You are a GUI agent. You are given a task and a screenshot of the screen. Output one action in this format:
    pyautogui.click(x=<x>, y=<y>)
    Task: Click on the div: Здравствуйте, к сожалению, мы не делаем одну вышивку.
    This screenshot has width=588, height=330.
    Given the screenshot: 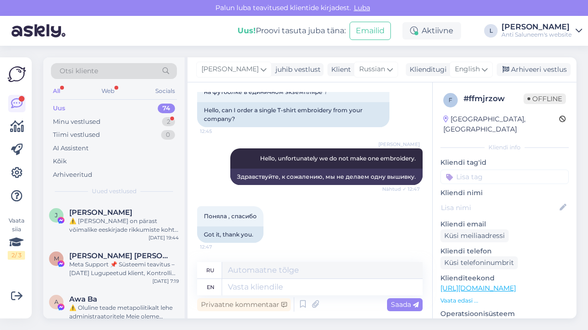 What is the action you would take?
    pyautogui.click(x=327, y=177)
    